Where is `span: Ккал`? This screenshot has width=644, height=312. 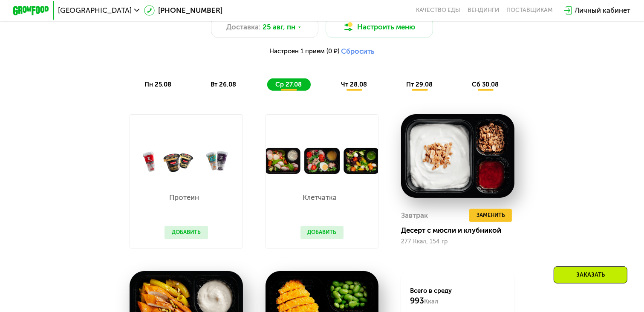 span: Ккал is located at coordinates (431, 301).